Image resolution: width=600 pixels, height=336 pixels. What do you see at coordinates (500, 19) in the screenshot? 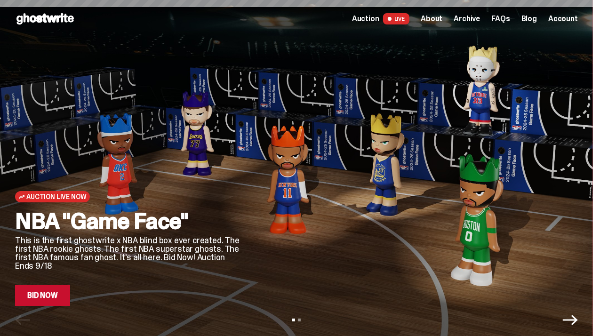
I see `a: FAQs` at bounding box center [500, 19].